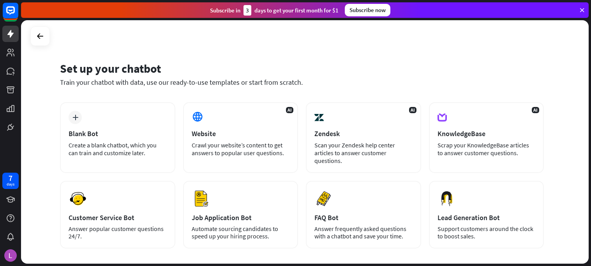 This screenshot has height=266, width=591. Describe the element at coordinates (75, 118) in the screenshot. I see `i: plus` at that location.